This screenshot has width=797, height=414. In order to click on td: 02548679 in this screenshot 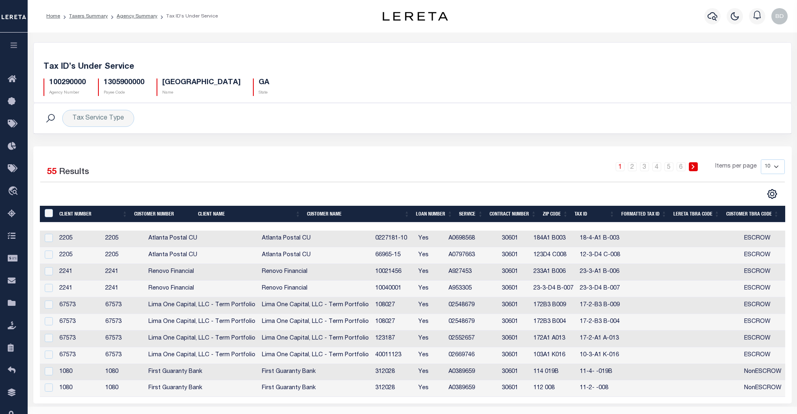, I will do `click(471, 305)`.